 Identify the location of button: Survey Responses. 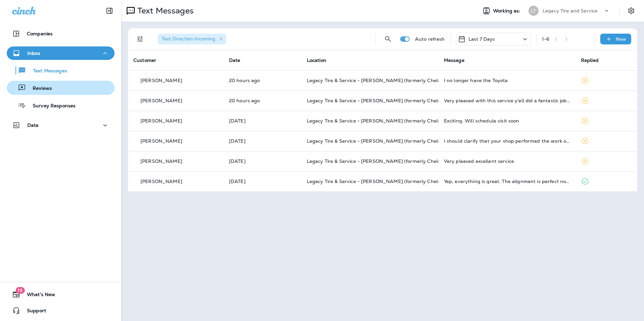
(60, 105).